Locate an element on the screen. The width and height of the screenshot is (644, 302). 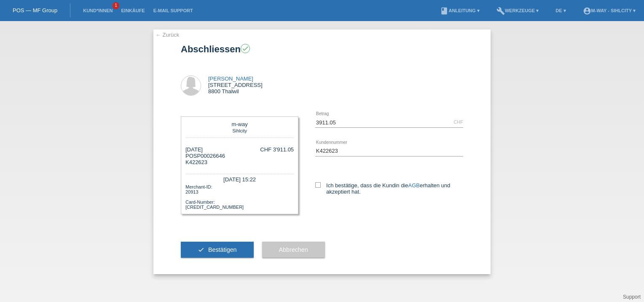
div: m-way is located at coordinates (239, 124).